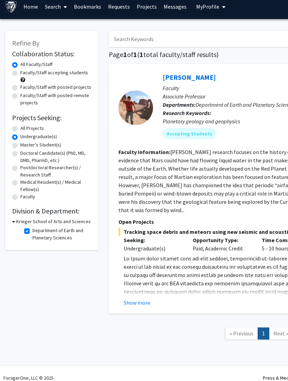 Image resolution: width=288 pixels, height=381 pixels. I want to click on span: Refine By, so click(26, 43).